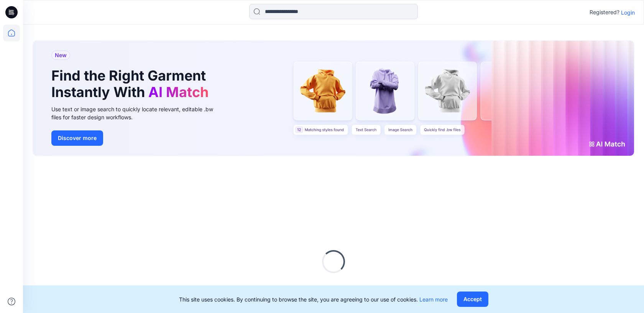  I want to click on p: Registered?, so click(604, 12).